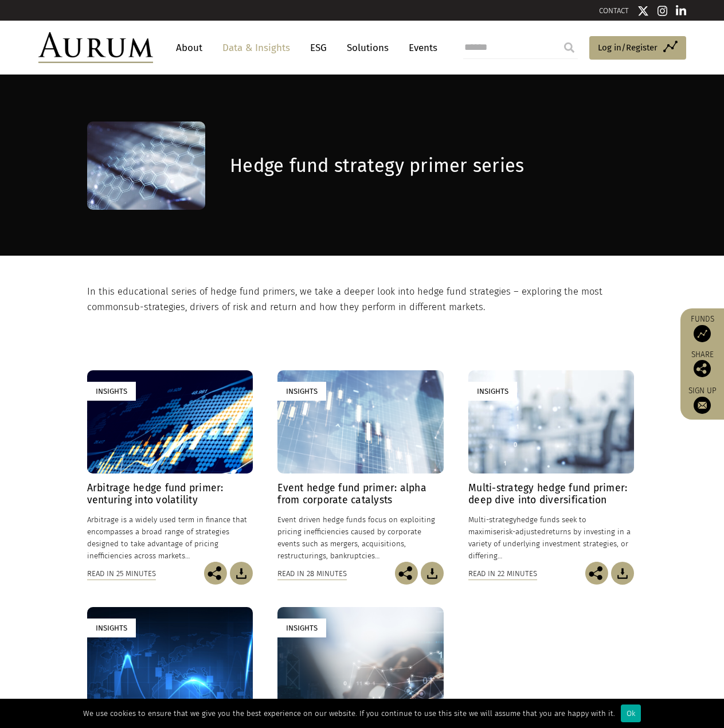  What do you see at coordinates (312, 574) in the screenshot?
I see `div: Read in 28 minutes` at bounding box center [312, 574].